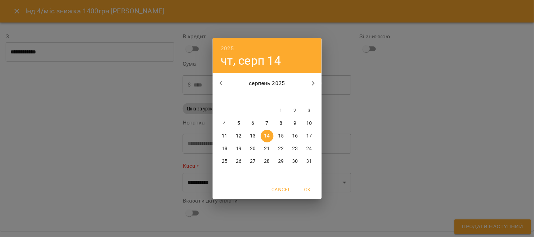  What do you see at coordinates (267, 97) in the screenshot?
I see `span: чт` at bounding box center [267, 97].